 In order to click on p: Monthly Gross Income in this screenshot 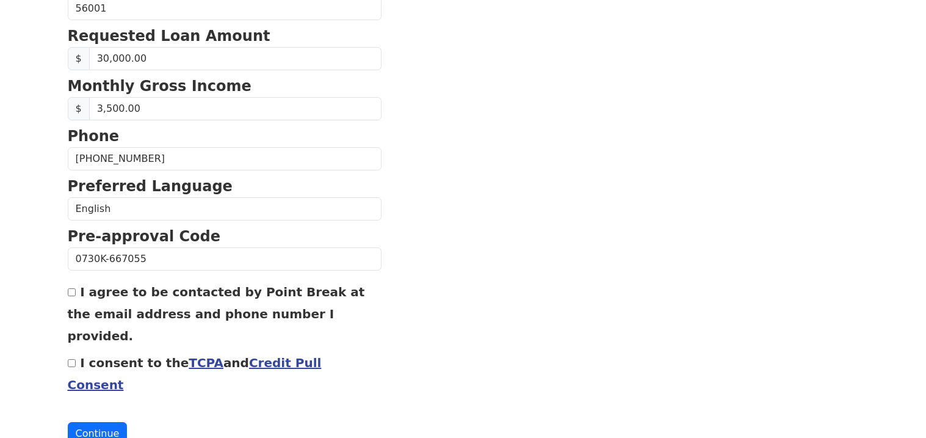, I will do `click(225, 86)`.